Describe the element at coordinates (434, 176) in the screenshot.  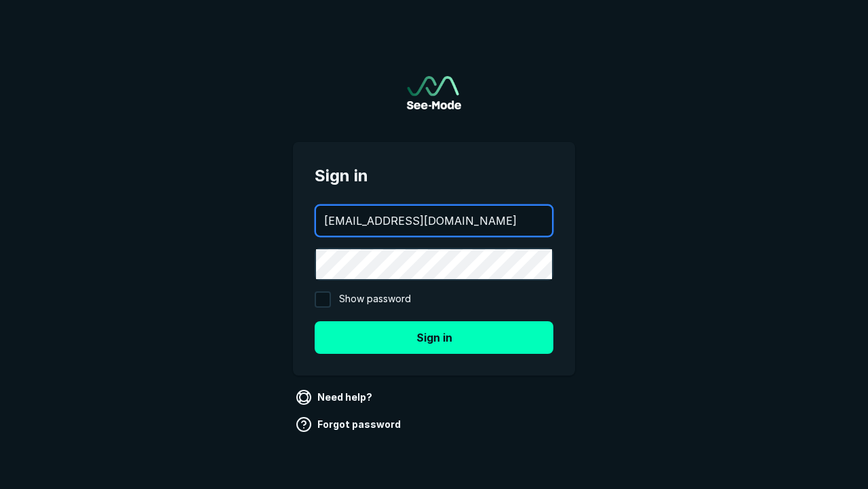
I see `span: Sign in` at that location.